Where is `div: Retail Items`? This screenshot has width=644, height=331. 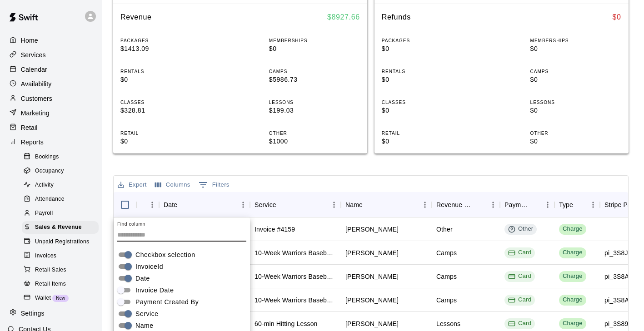 div: Retail Items is located at coordinates (60, 284).